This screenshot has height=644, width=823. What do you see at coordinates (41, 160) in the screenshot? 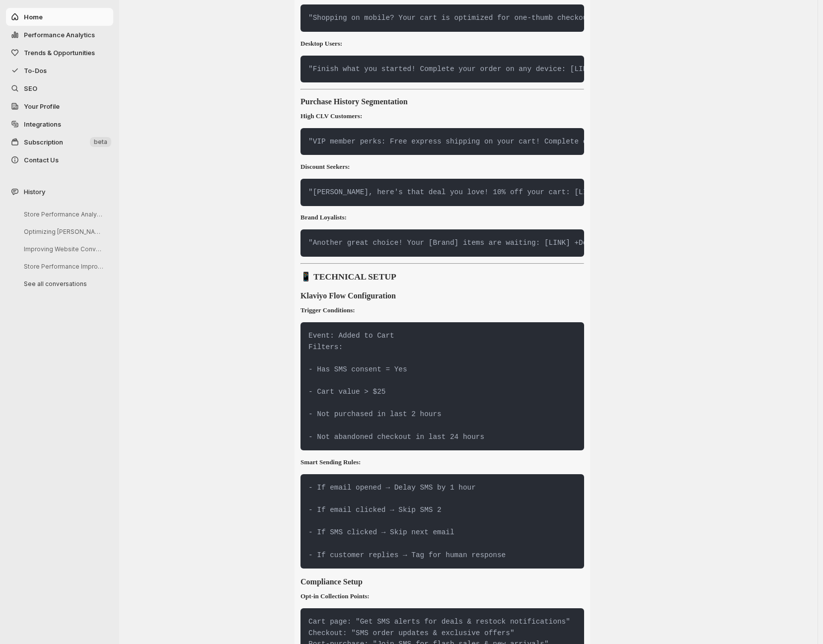
I see `span: Contact Us` at bounding box center [41, 160].